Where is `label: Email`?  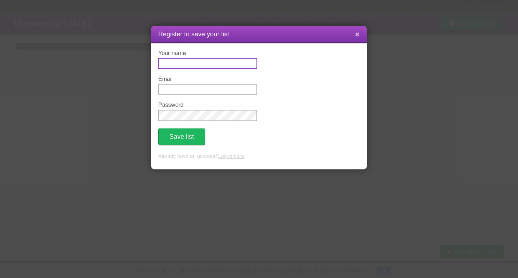
label: Email is located at coordinates (207, 79).